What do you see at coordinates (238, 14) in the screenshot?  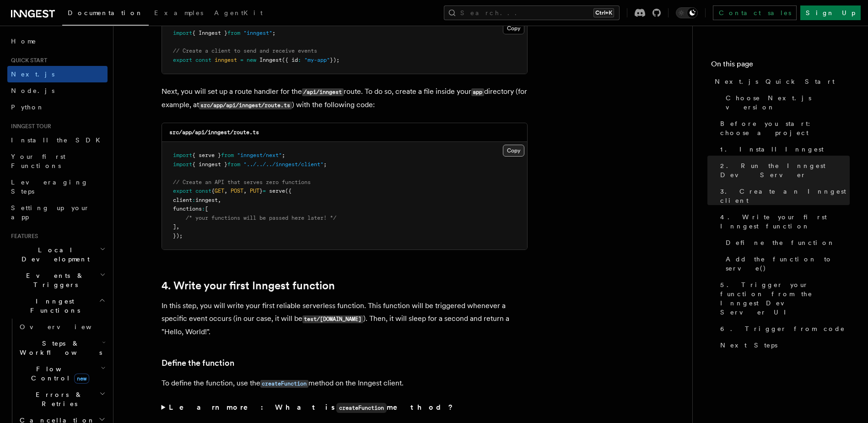 I see `a: AgentKit` at bounding box center [238, 14].